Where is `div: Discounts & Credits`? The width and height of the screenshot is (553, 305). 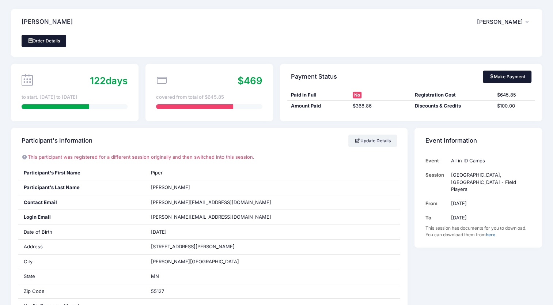 div: Discounts & Credits is located at coordinates (453, 106).